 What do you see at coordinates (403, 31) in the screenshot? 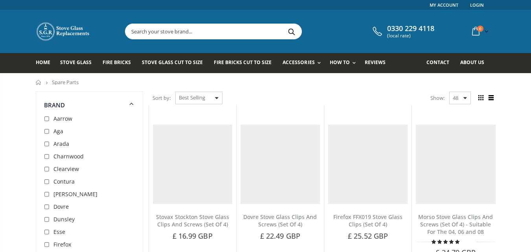
I see `a: 0330 229 4118 (local rate)` at bounding box center [403, 31].